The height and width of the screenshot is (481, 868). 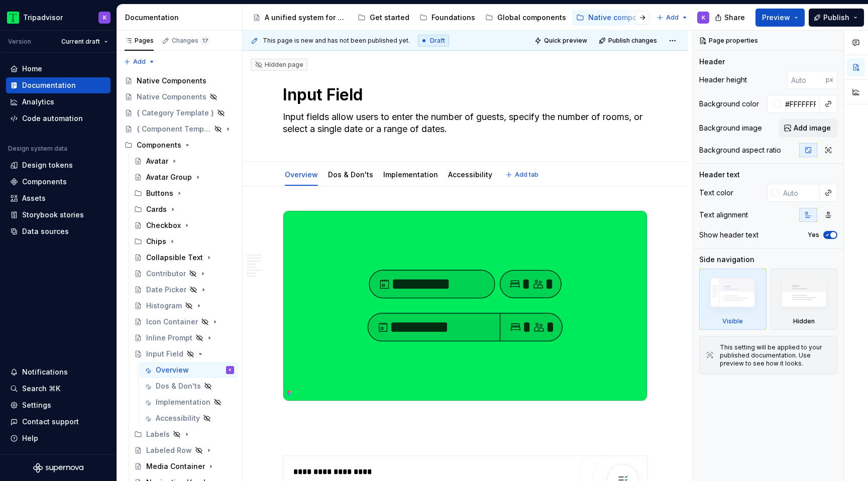 I want to click on div: Labels, so click(x=184, y=434).